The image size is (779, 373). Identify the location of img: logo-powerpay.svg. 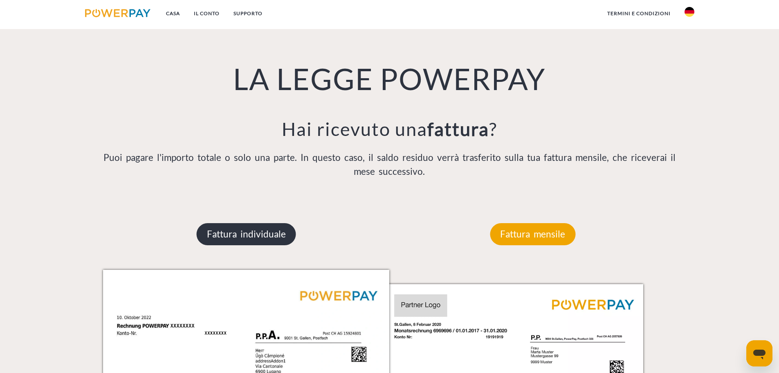
(118, 13).